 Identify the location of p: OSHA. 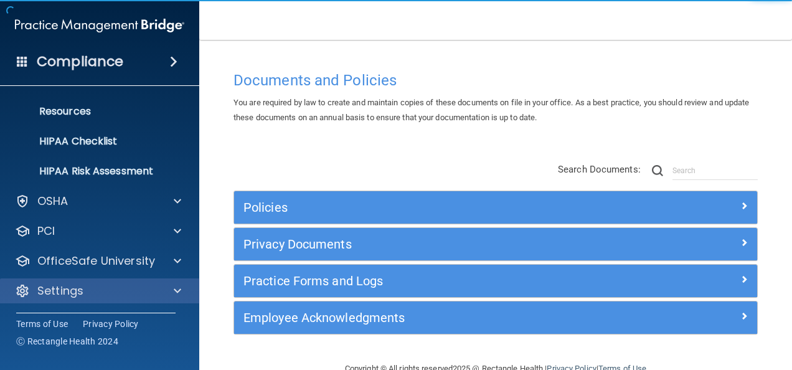
(53, 201).